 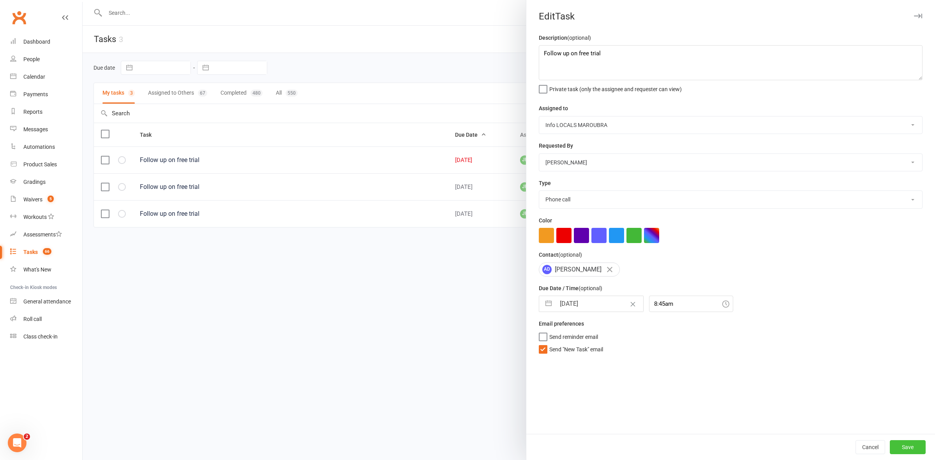 I want to click on div: Payments, so click(x=35, y=94).